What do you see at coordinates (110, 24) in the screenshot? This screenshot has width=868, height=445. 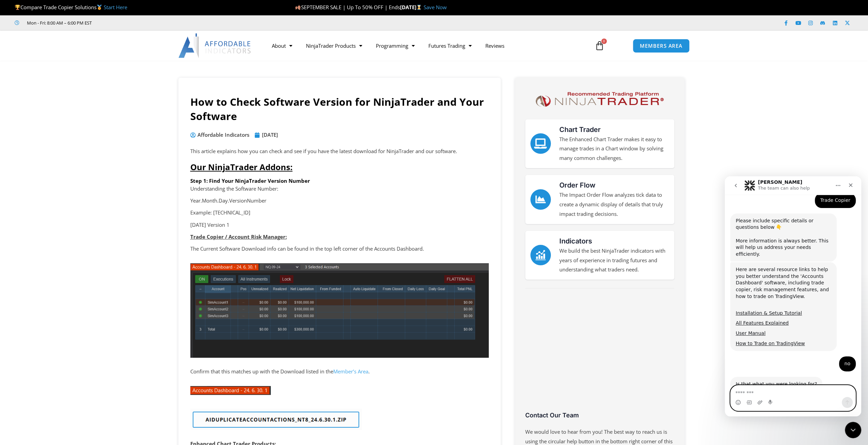 I see `div: Trade Copier` at bounding box center [110, 24].